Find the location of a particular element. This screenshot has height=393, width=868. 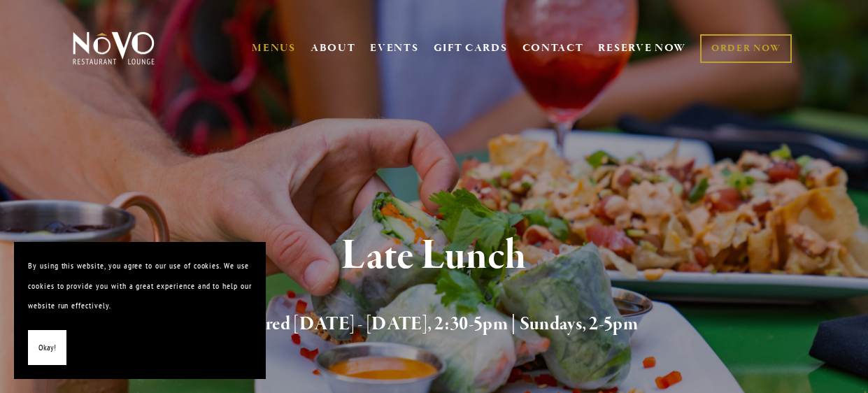

section: Cookie banner is located at coordinates (140, 311).